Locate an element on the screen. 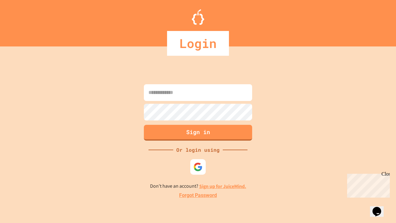 The image size is (396, 223). button: Sign in is located at coordinates (198, 132).